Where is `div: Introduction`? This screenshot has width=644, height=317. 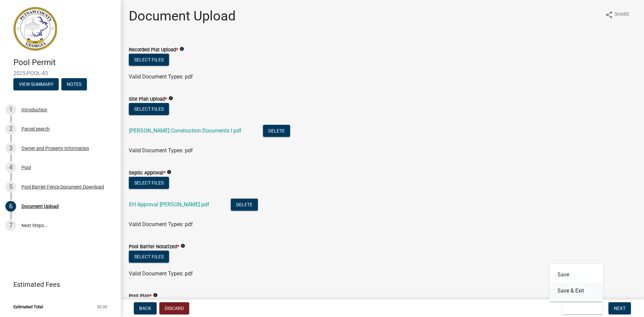 div: Introduction is located at coordinates (34, 110).